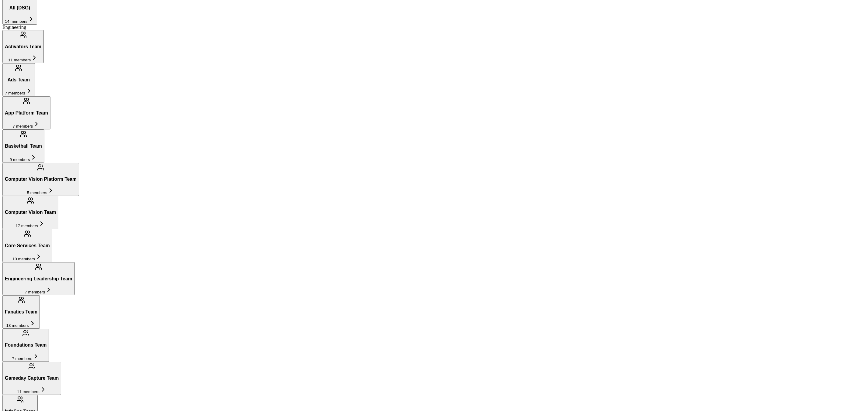  I want to click on h3: Computer Vision Platform Team, so click(41, 179).